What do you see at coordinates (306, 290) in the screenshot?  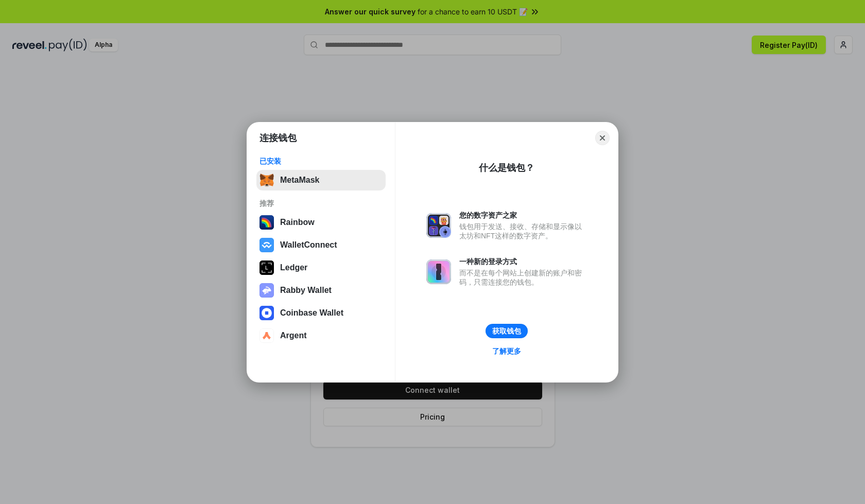 I see `div: Rabby Wallet` at bounding box center [306, 290].